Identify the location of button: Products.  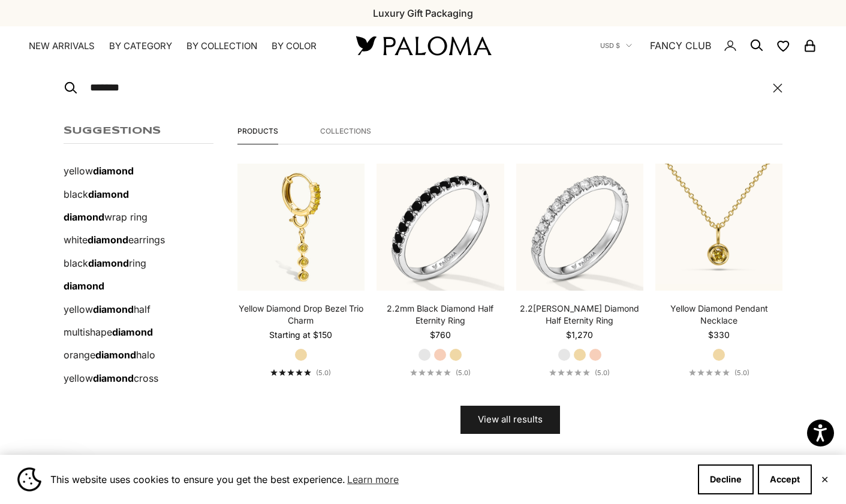
(258, 134).